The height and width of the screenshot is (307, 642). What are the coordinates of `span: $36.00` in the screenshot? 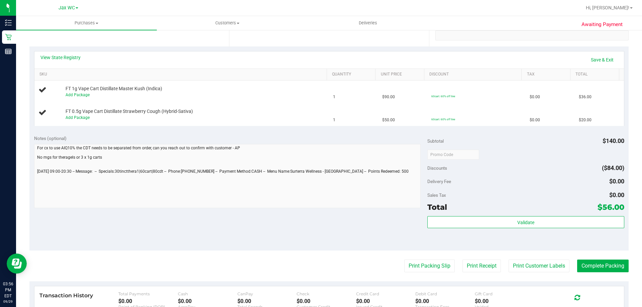 It's located at (585, 97).